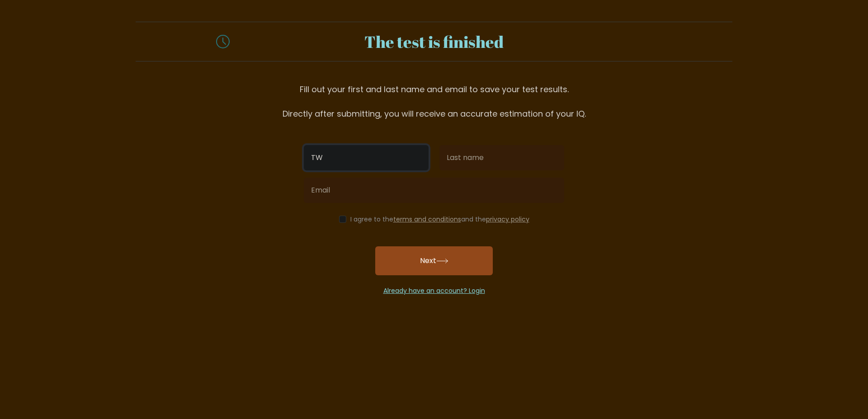 This screenshot has height=419, width=868. What do you see at coordinates (427, 220) in the screenshot?
I see `a: terms and conditions` at bounding box center [427, 220].